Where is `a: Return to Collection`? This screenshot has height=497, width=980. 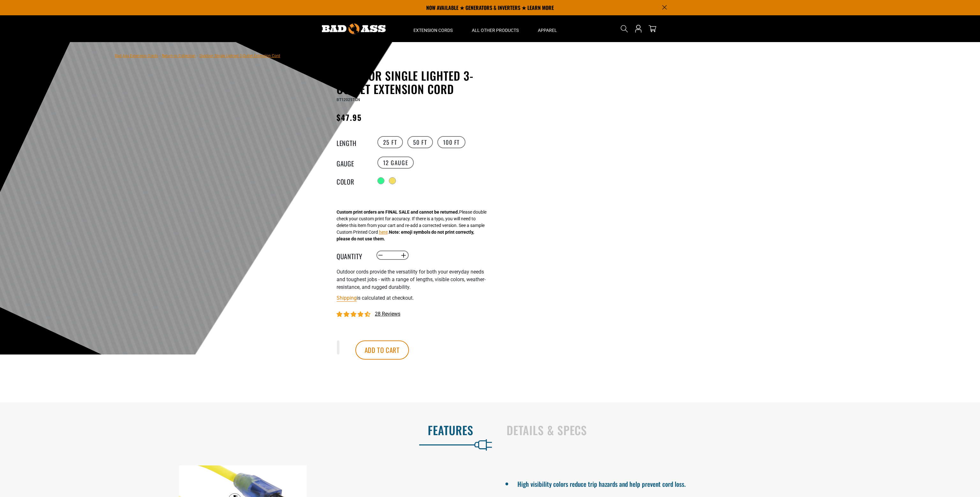 a: Return to Collection is located at coordinates (179, 56).